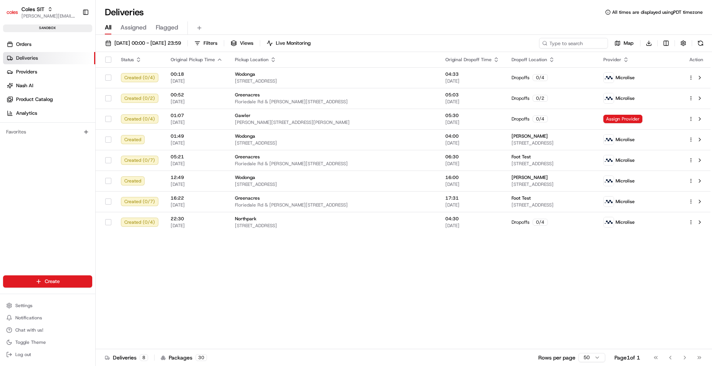 This screenshot has height=366, width=712. I want to click on a: Analytics, so click(49, 113).